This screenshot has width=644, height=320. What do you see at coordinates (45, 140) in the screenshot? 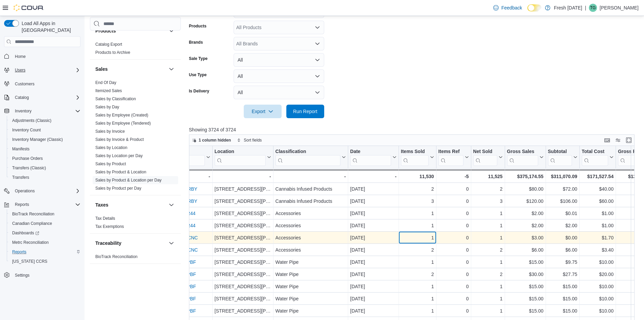
I see `span: Inventory Manager (Classic)` at bounding box center [45, 140].